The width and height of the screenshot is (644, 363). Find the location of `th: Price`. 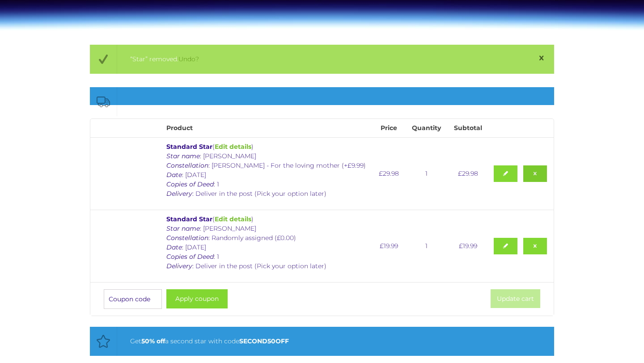

th: Price is located at coordinates (389, 128).